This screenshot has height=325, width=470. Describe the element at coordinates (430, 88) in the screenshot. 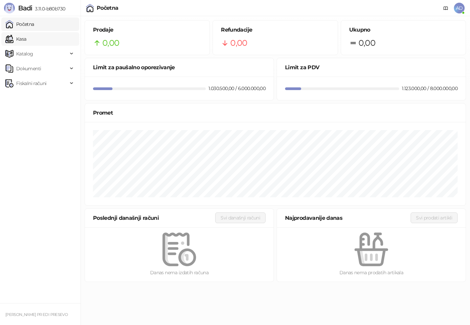

I see `div: 1.123.000,00 / 8.000.000,00` at that location.